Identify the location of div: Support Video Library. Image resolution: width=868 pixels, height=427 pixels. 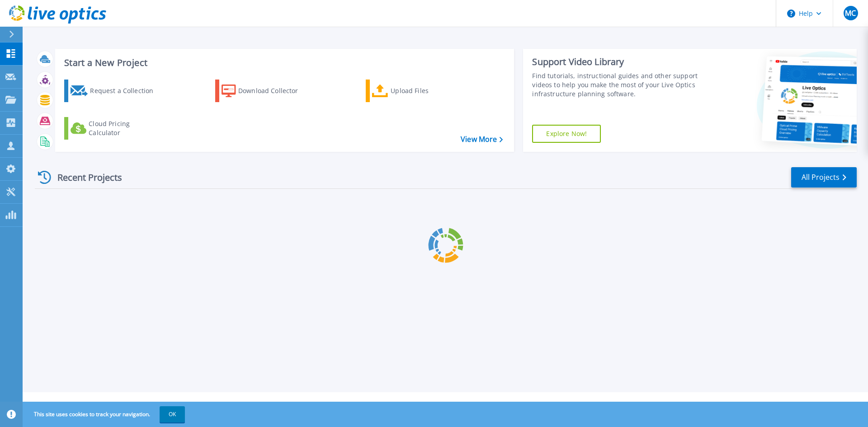
(617, 62).